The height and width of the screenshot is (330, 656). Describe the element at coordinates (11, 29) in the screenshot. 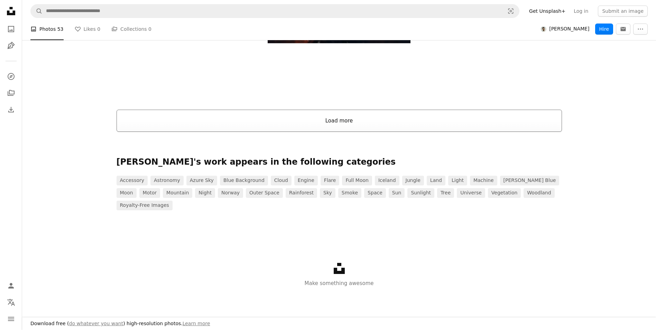

I see `a: Photos` at that location.